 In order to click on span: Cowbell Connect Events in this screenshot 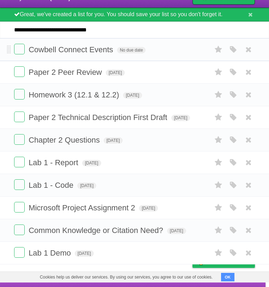, I will do `click(72, 49)`.